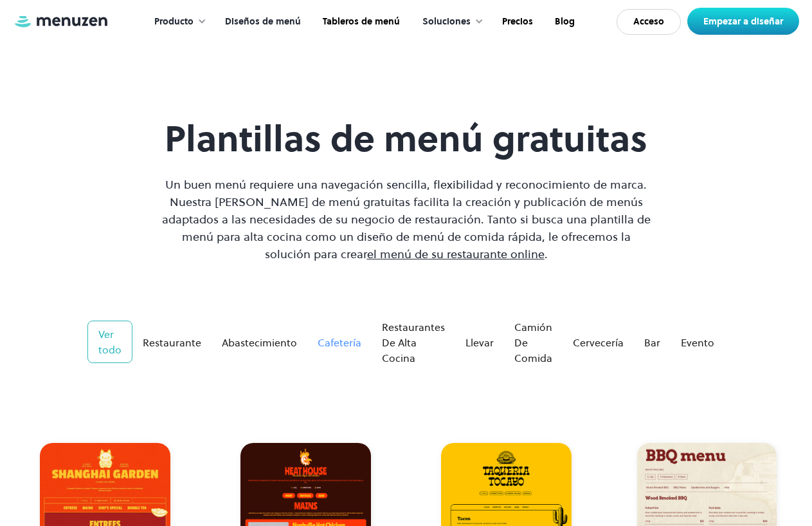 The height and width of the screenshot is (526, 812). What do you see at coordinates (340, 343) in the screenshot?
I see `font: Cafetería` at bounding box center [340, 343].